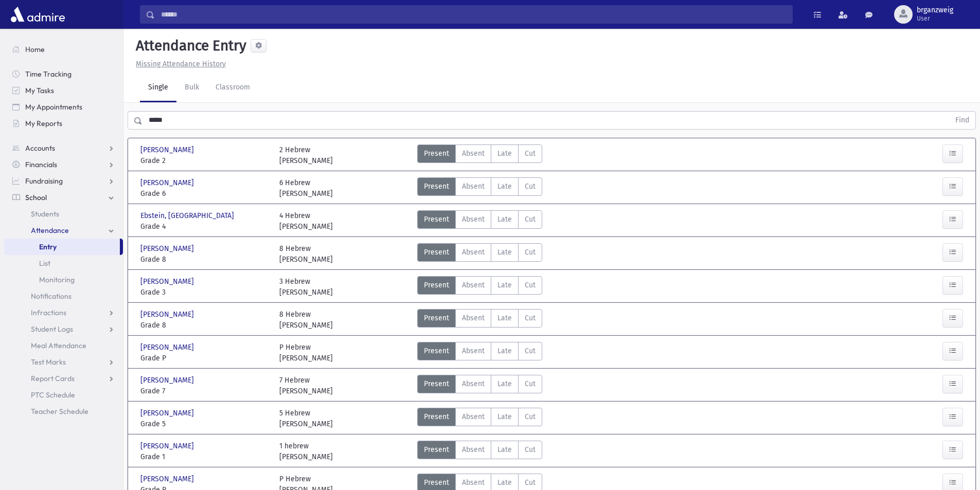 This screenshot has width=980, height=490. What do you see at coordinates (41, 165) in the screenshot?
I see `span: Financials` at bounding box center [41, 165].